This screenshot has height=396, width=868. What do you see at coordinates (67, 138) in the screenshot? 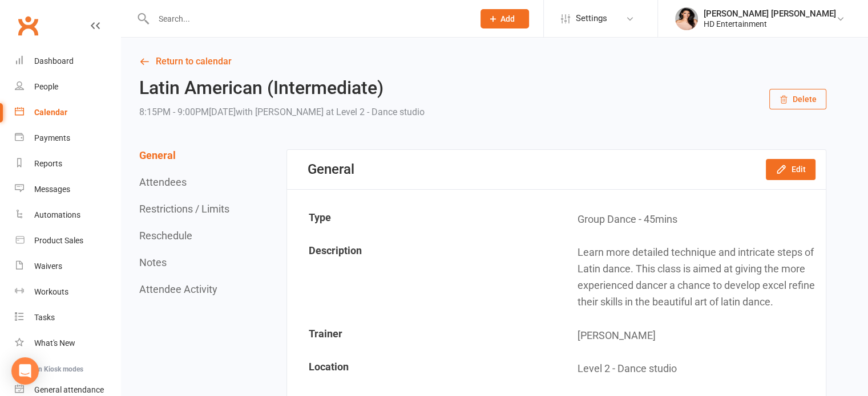
I see `a: Payments` at bounding box center [67, 138].